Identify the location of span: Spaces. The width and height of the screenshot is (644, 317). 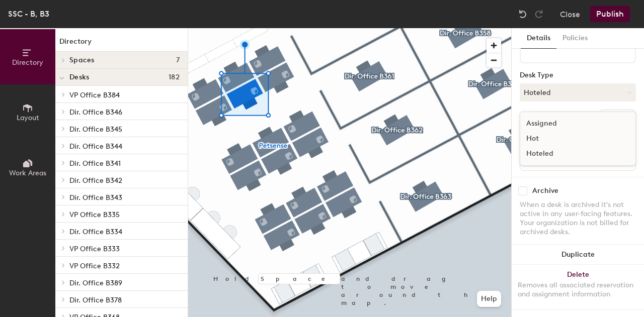
(82, 60).